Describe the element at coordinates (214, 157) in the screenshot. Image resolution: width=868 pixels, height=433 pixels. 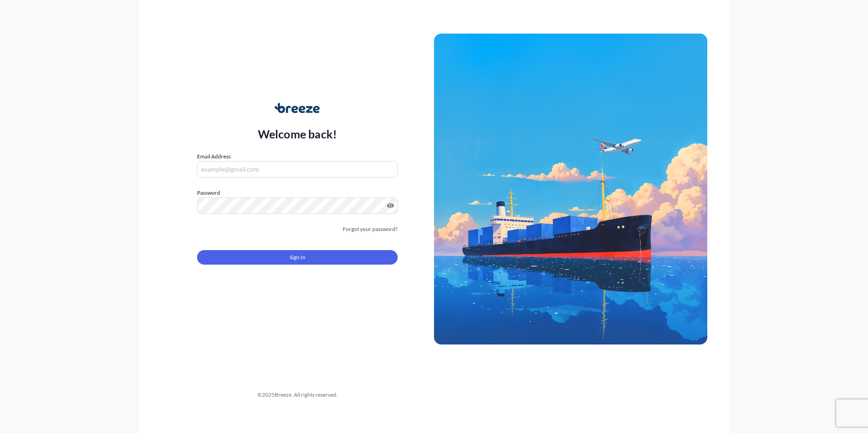
I see `label: Email Address` at that location.